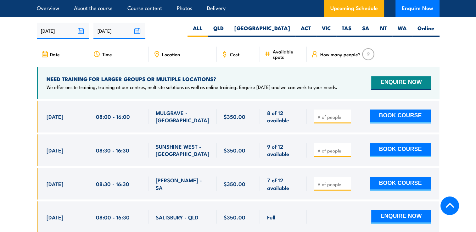 Image resolution: width=476 pixels, height=232 pixels. I want to click on span: Cost, so click(235, 54).